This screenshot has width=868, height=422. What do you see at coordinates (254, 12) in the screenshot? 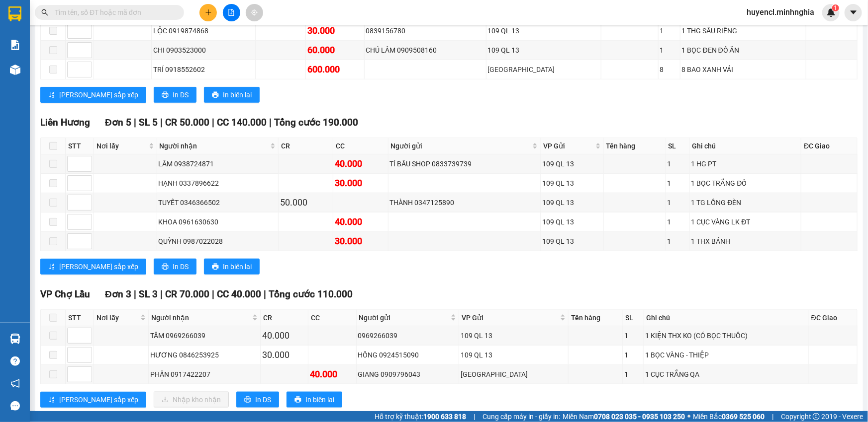
I see `button: aim` at bounding box center [254, 12].